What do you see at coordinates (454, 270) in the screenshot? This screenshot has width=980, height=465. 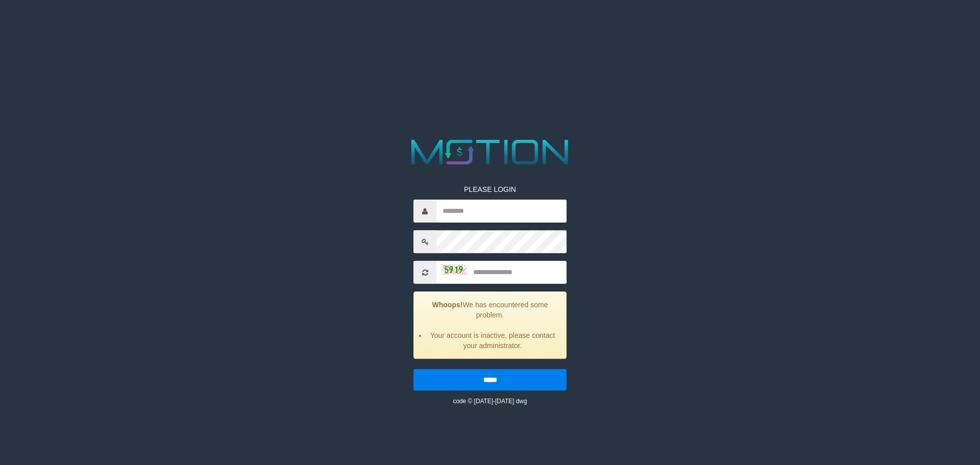 I see `img: captcha` at bounding box center [454, 270].